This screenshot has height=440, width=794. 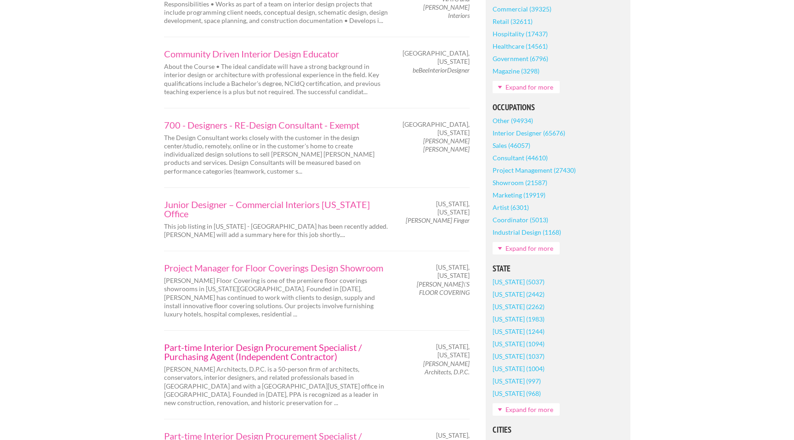 I want to click on a: Healthcare (14561), so click(x=520, y=46).